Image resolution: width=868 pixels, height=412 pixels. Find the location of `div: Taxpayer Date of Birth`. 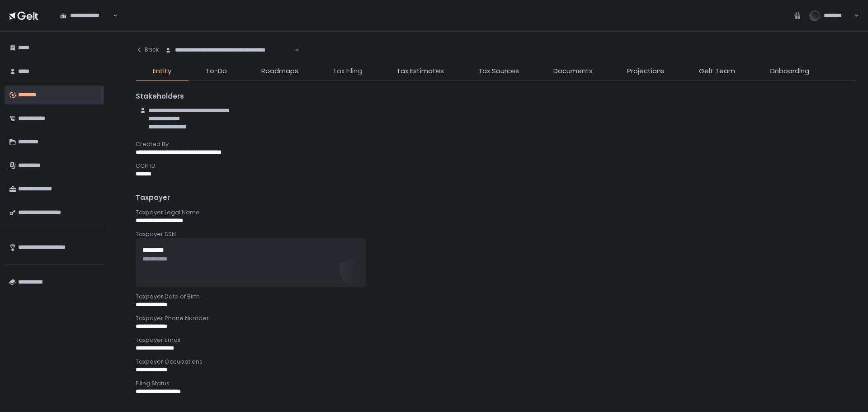

div: Taxpayer Date of Birth is located at coordinates (496, 297).